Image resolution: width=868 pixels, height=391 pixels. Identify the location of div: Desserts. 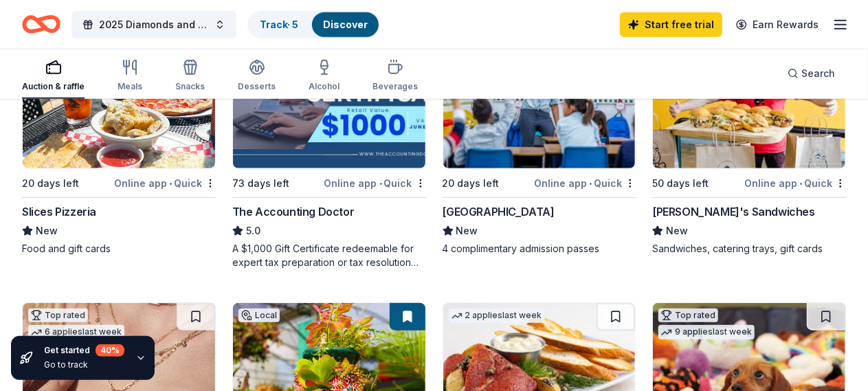
(257, 86).